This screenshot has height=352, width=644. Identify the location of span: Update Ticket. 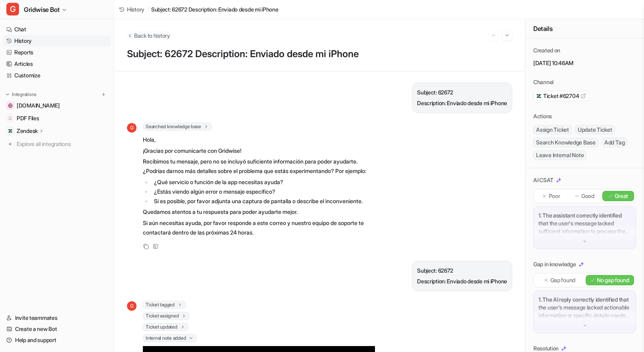
(595, 130).